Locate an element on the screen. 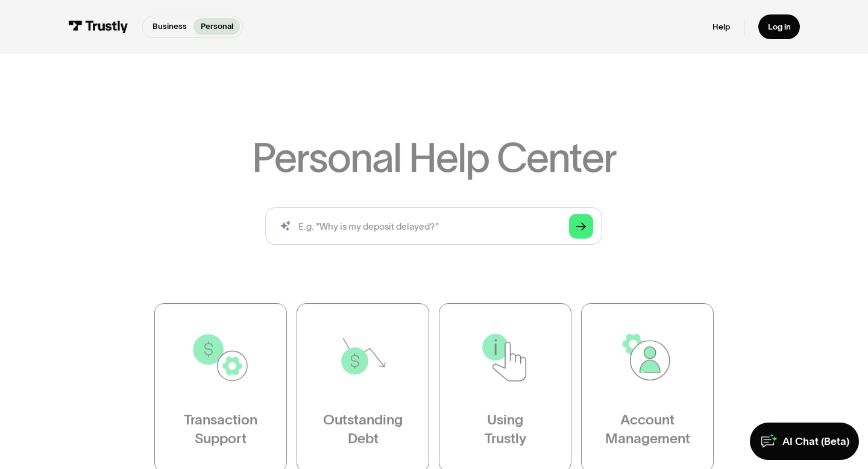 This screenshot has width=868, height=469. div: Transaction Support is located at coordinates (221, 430).